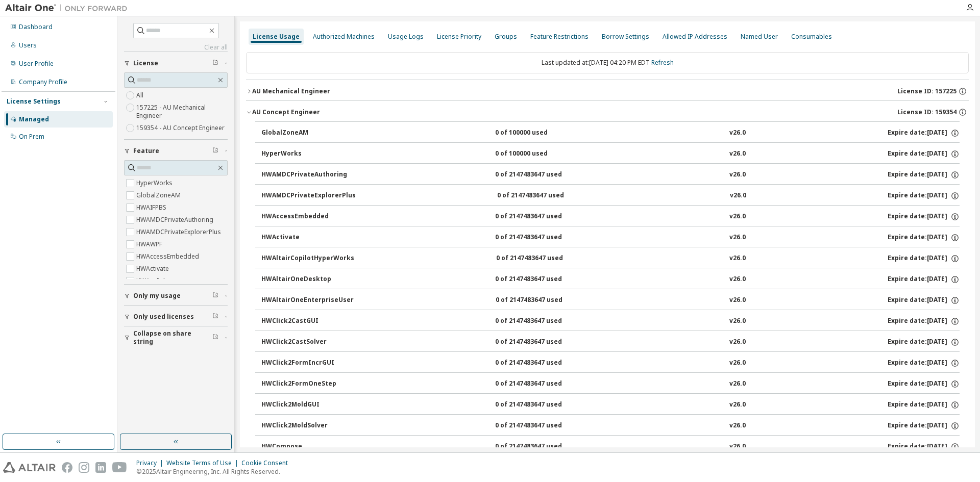 This screenshot has width=980, height=482. Describe the element at coordinates (607, 91) in the screenshot. I see `button: AU Mechanical EngineerLicense ID: 157225` at that location.